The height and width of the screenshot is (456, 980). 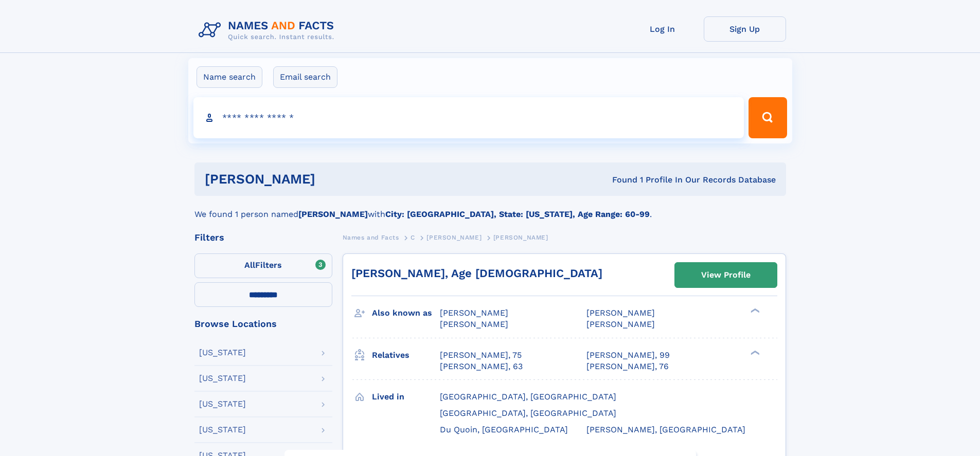 I want to click on img: Logo Names and Facts, so click(x=269, y=31).